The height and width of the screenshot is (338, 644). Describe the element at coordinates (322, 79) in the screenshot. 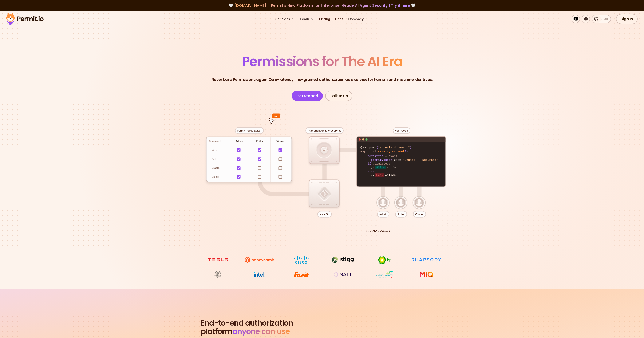

I see `p: Never build Permissions again. Zero-latency fine-grained authorization as a service for human and...` at that location.